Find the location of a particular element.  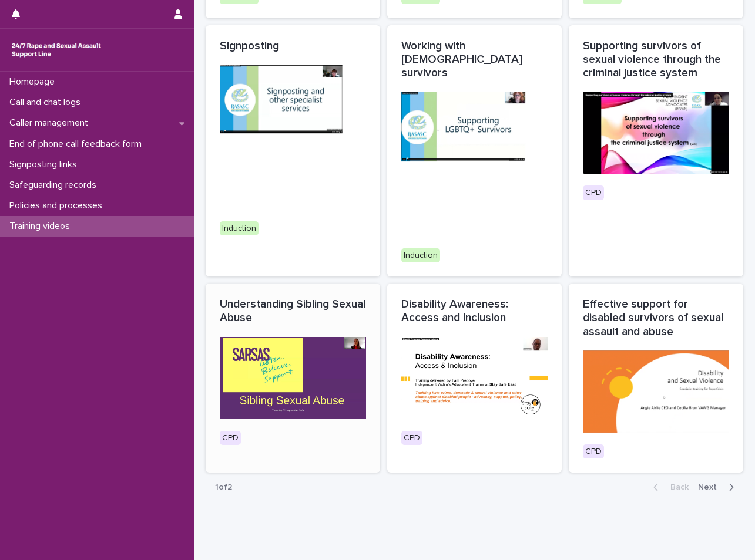

p: Homepage is located at coordinates (34, 81).